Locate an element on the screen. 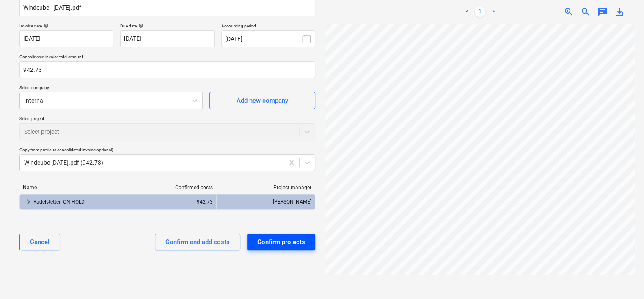 Image resolution: width=644 pixels, height=299 pixels. button: Confirm and add costs is located at coordinates (198, 242).